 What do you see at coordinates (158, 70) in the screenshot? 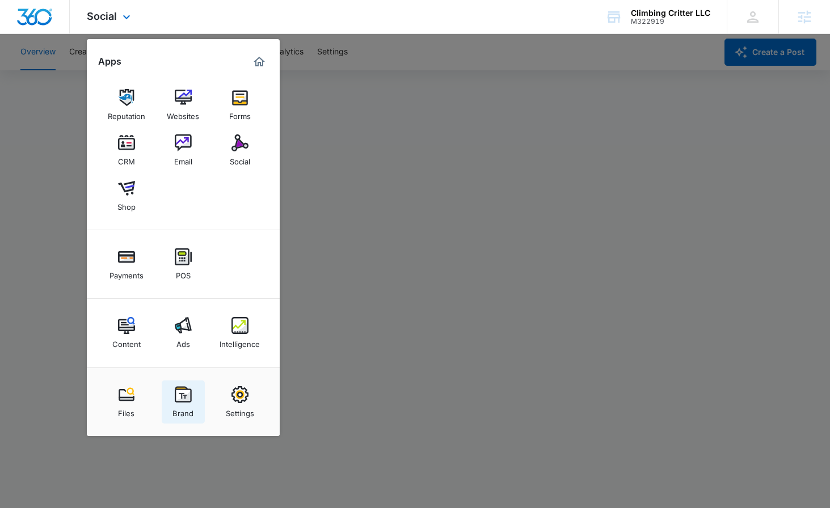
I see `div: Keywords by Traffic` at bounding box center [158, 70].